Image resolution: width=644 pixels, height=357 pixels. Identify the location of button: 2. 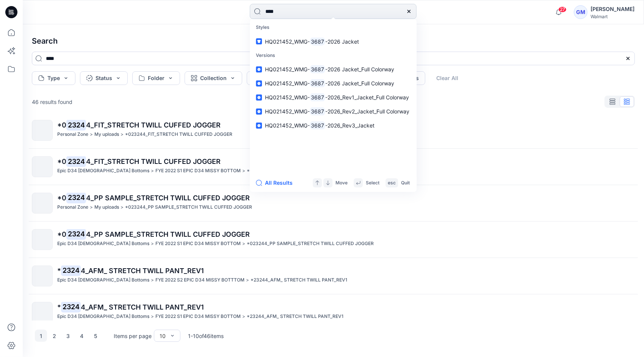
(55, 336).